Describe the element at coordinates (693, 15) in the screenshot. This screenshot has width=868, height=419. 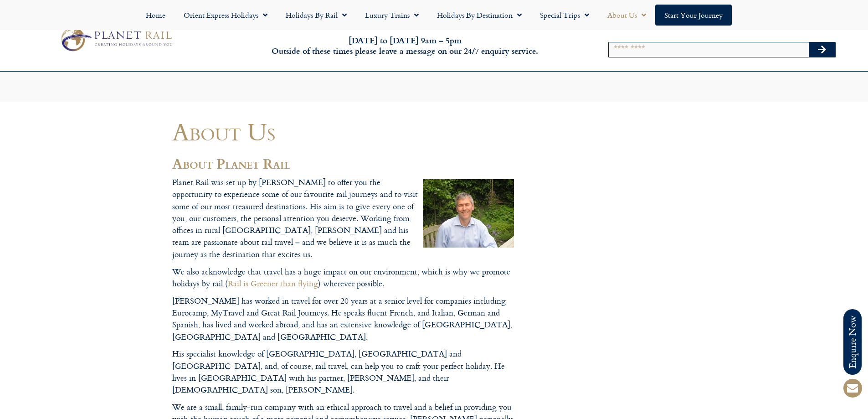
I see `a: Start your Journey` at that location.